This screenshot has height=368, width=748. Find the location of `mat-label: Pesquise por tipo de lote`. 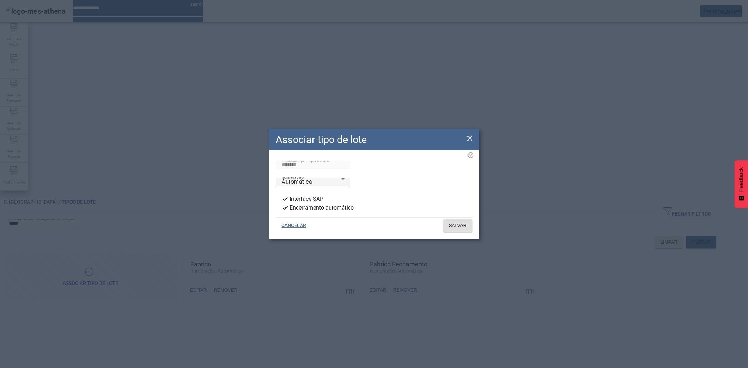

mat-label: Pesquise por tipo de lote is located at coordinates (306, 161).